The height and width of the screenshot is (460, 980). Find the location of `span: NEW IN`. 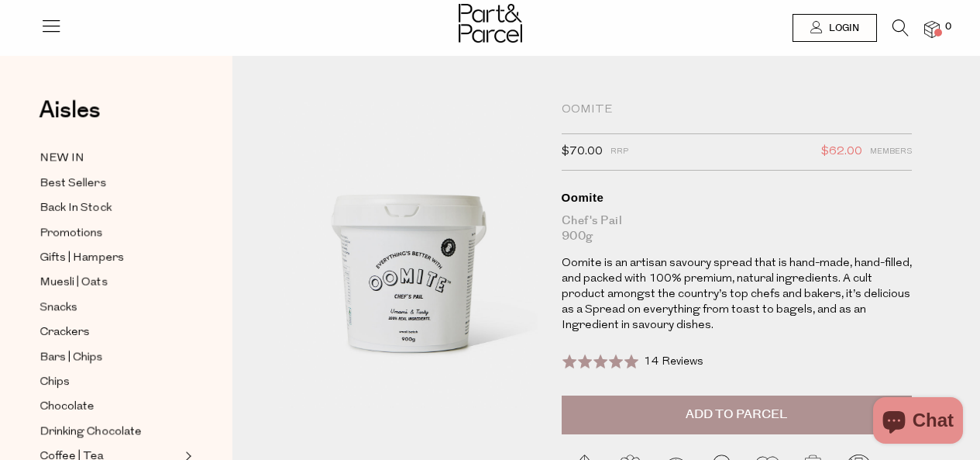

span: NEW IN is located at coordinates (62, 159).